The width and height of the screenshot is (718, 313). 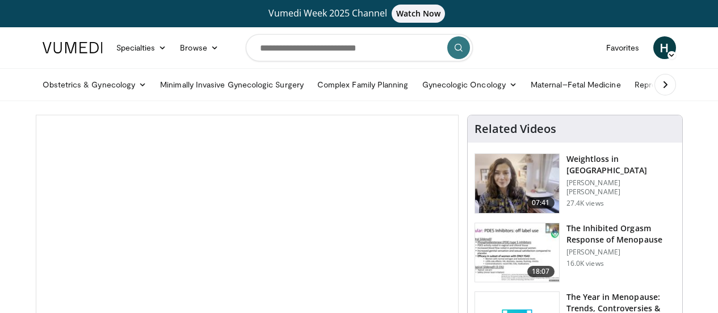 I want to click on span: 07:41, so click(x=541, y=203).